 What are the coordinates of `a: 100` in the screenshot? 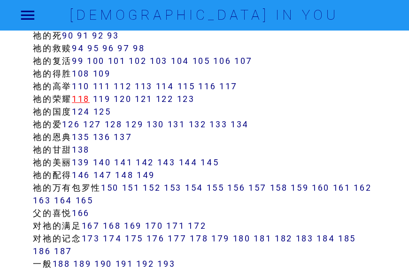 It's located at (96, 61).